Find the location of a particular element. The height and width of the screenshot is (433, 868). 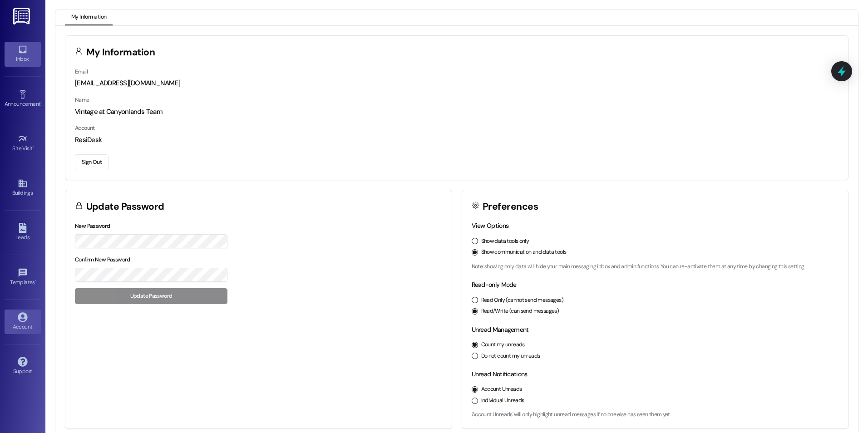

label: View Options is located at coordinates (490, 226).